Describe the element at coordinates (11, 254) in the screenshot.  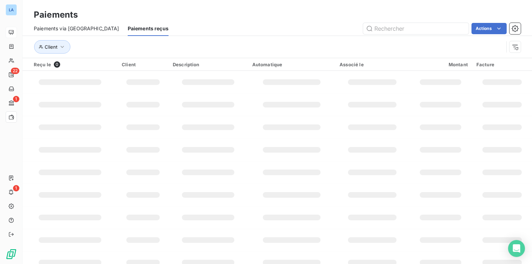
I see `img: Logo LeanPay` at that location.